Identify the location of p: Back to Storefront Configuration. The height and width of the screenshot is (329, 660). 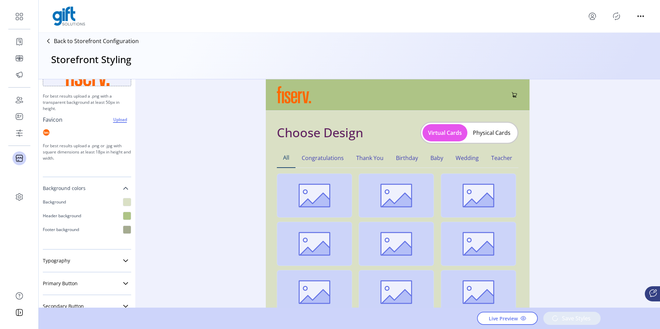
(96, 41).